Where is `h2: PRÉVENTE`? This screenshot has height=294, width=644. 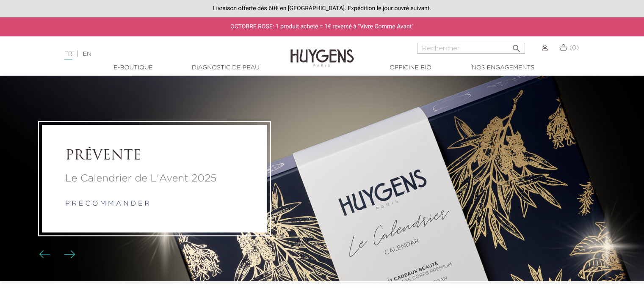 h2: PRÉVENTE is located at coordinates (154, 157).